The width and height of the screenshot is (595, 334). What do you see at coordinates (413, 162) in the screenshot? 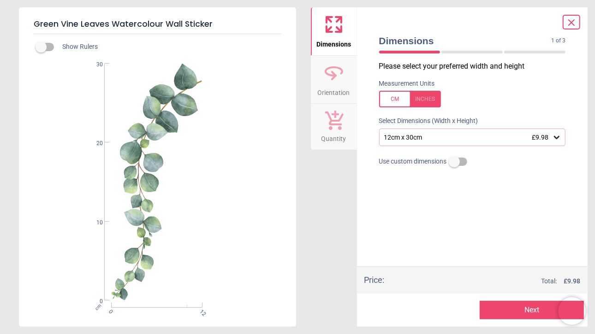
I see `span: Use custom dimensions` at bounding box center [413, 162].